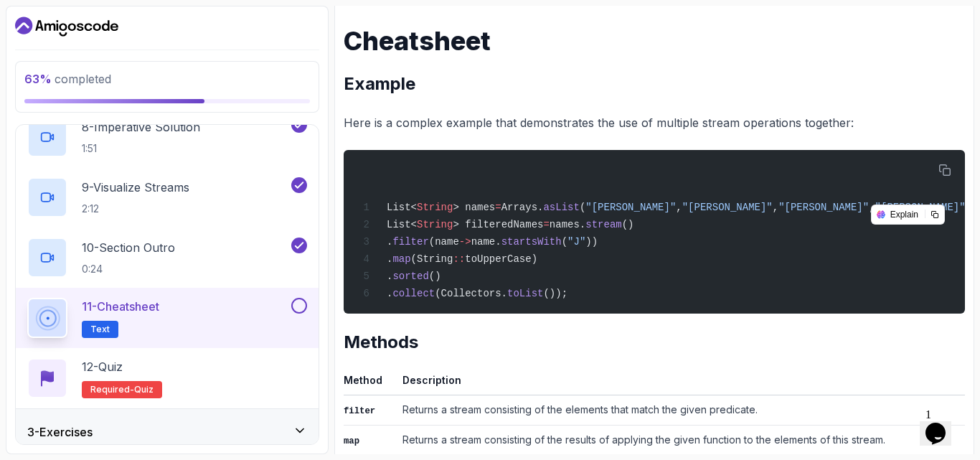 This screenshot has height=460, width=980. What do you see at coordinates (67, 26) in the screenshot?
I see `a: Dashboard` at bounding box center [67, 26].